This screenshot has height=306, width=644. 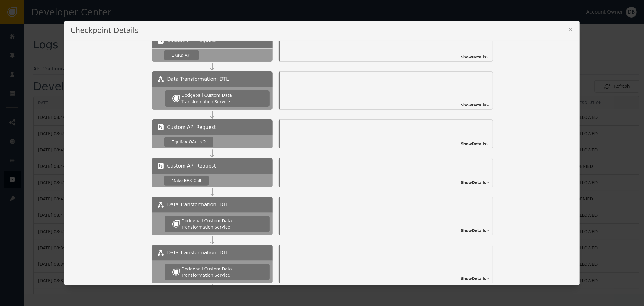 What do you see at coordinates (189, 142) in the screenshot?
I see `div: Equifax OAuth 2` at bounding box center [189, 142].